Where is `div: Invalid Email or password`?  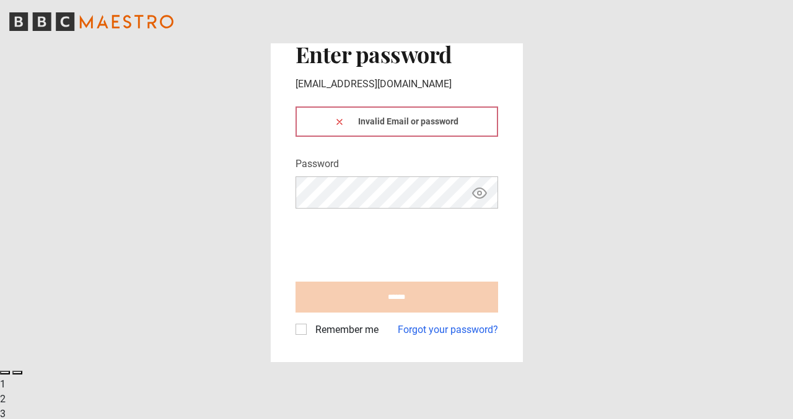 div: Invalid Email or password is located at coordinates (396, 121).